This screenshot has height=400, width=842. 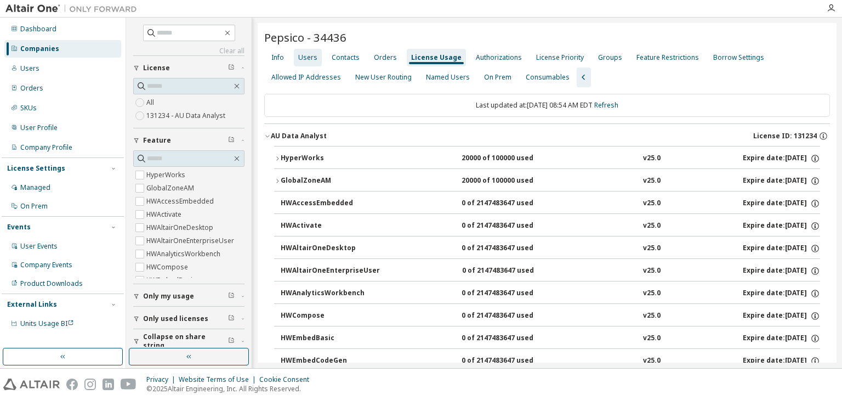 What do you see at coordinates (185, 341) in the screenshot?
I see `span: Collapse on share string` at bounding box center [185, 341].